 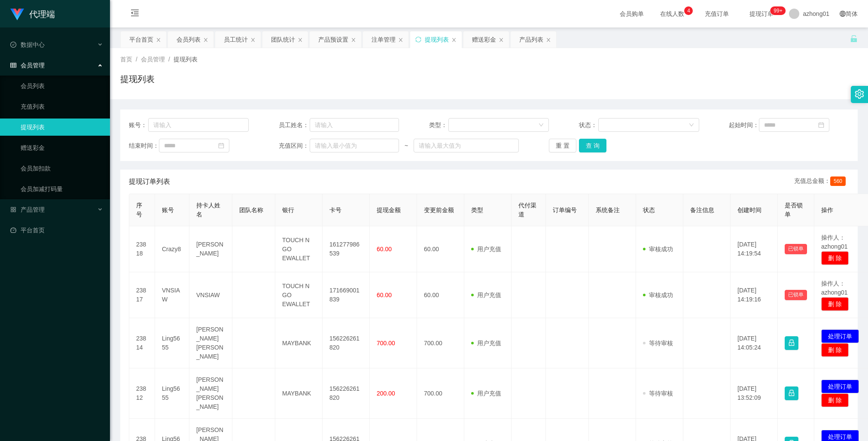 I want to click on div: 平台首页, so click(x=142, y=40).